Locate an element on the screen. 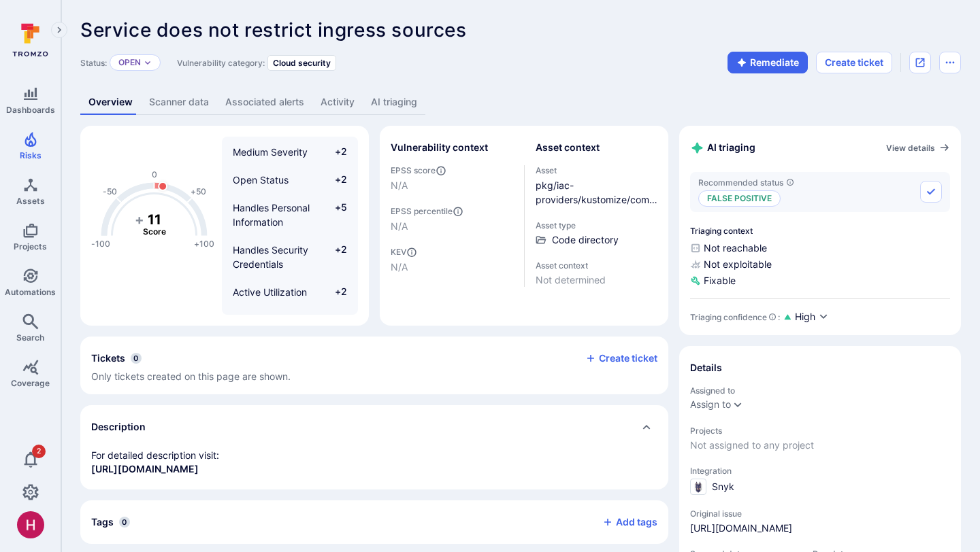 The width and height of the screenshot is (980, 552). span: Asset is located at coordinates (597, 170).